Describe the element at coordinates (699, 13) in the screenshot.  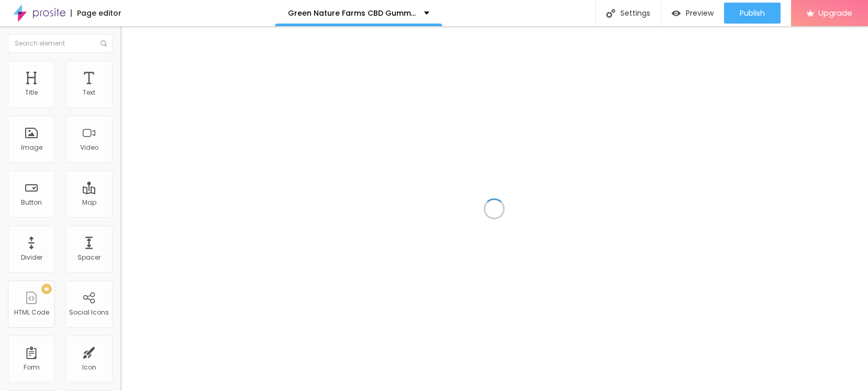
I see `span: Preview` at that location.